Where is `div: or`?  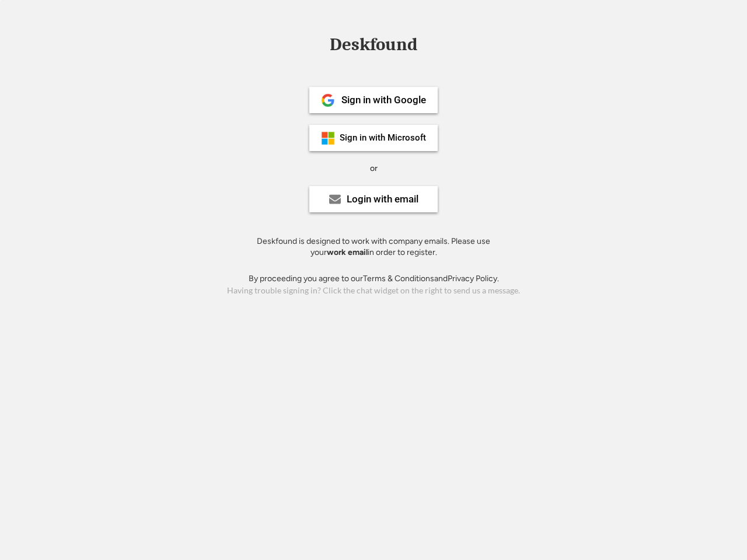
div: or is located at coordinates (374, 168).